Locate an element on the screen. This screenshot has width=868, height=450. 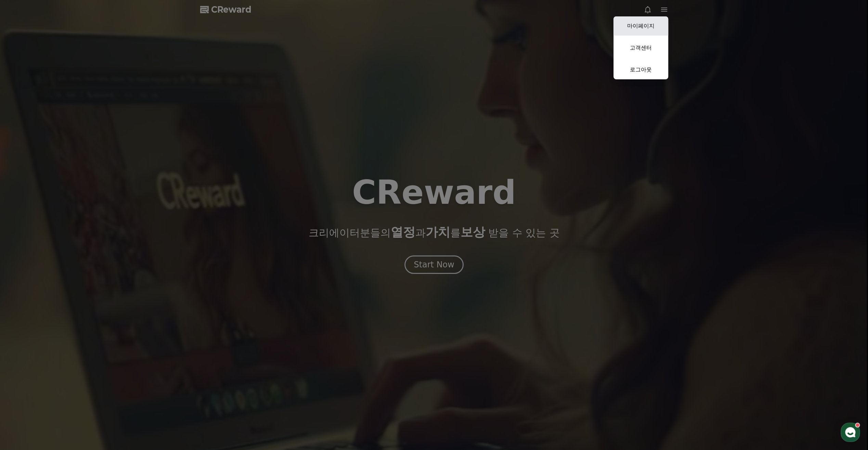
a: 고객센터 is located at coordinates (641, 48).